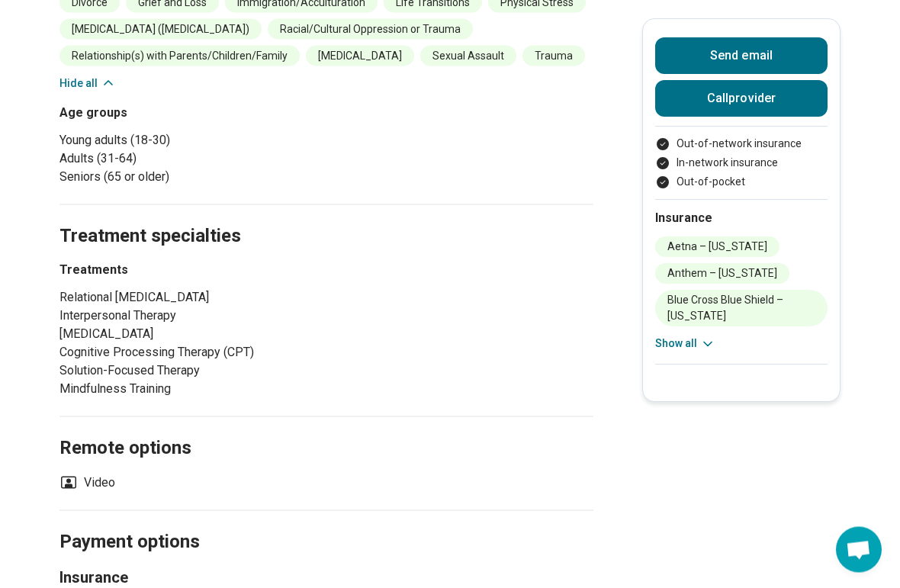 The height and width of the screenshot is (588, 900). I want to click on li: Young adults (18-30), so click(190, 140).